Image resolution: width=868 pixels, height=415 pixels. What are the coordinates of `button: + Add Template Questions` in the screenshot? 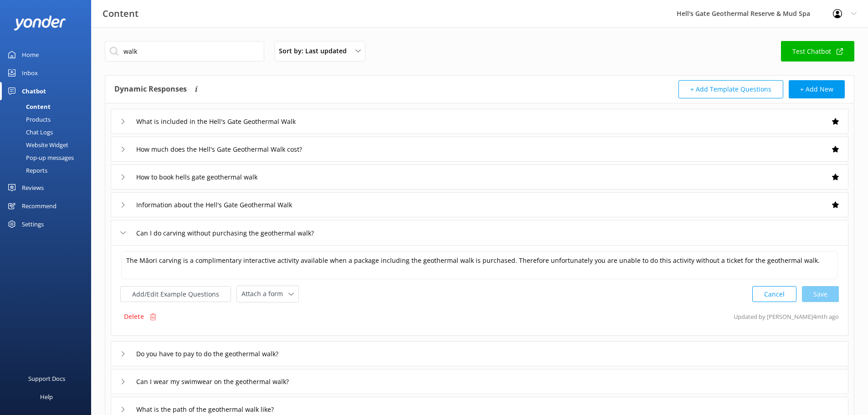 It's located at (731, 89).